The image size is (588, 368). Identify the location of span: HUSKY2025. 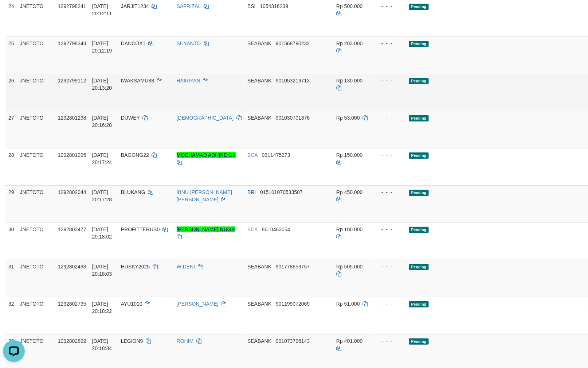
(135, 267).